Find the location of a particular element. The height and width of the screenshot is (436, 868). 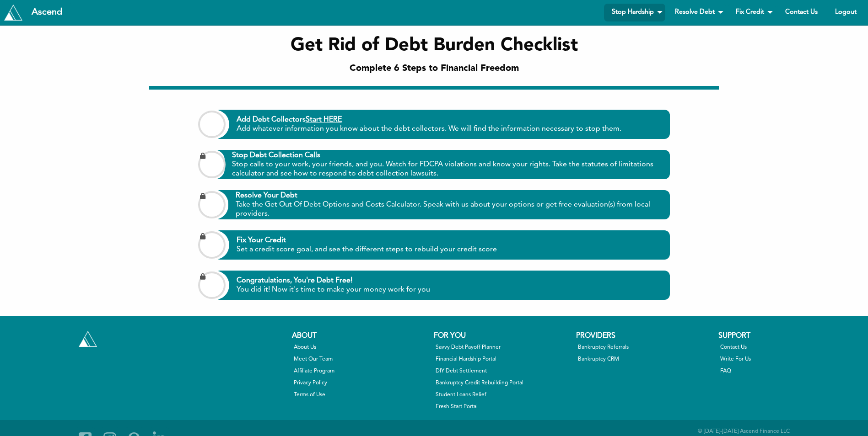

a: Tryascend.com is located at coordinates (88, 339).